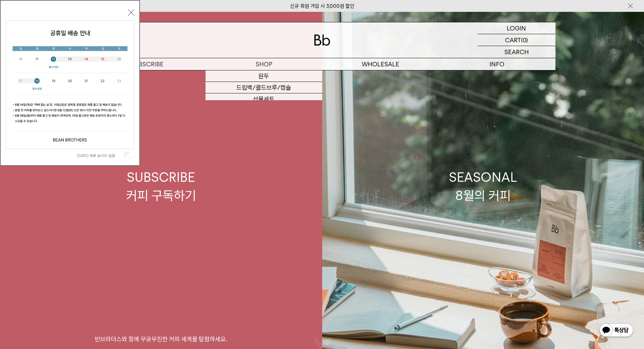 This screenshot has height=349, width=644. I want to click on p: SEARCH, so click(516, 52).